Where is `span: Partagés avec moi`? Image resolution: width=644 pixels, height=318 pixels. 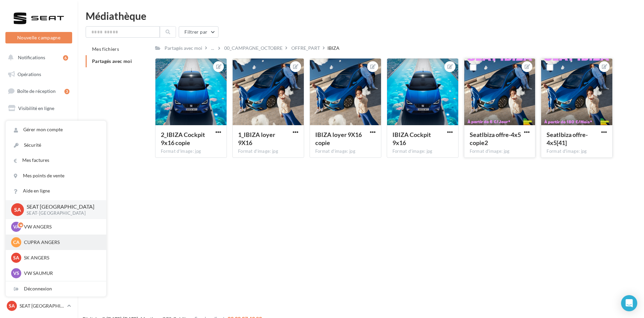 span: Partagés avec moi is located at coordinates (112, 61).